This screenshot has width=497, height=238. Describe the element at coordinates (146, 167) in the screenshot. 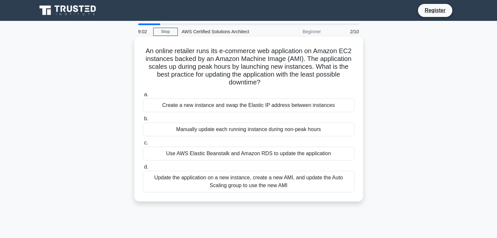

I see `span: d.` at that location.